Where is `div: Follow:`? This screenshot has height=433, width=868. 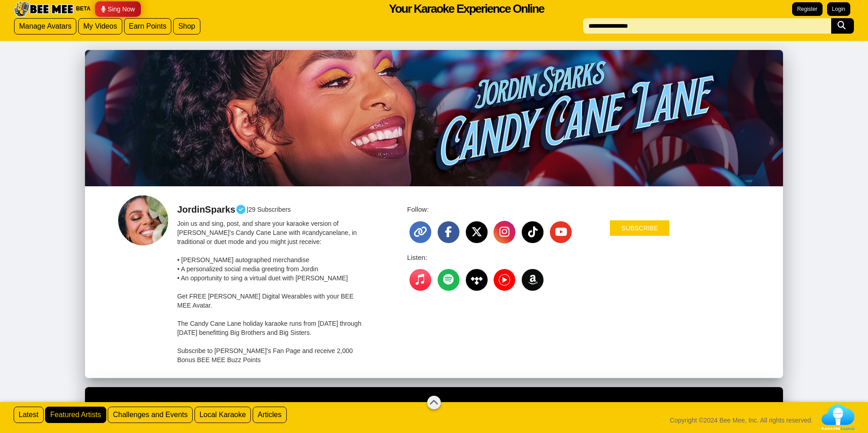 div: Follow: is located at coordinates (498, 209).